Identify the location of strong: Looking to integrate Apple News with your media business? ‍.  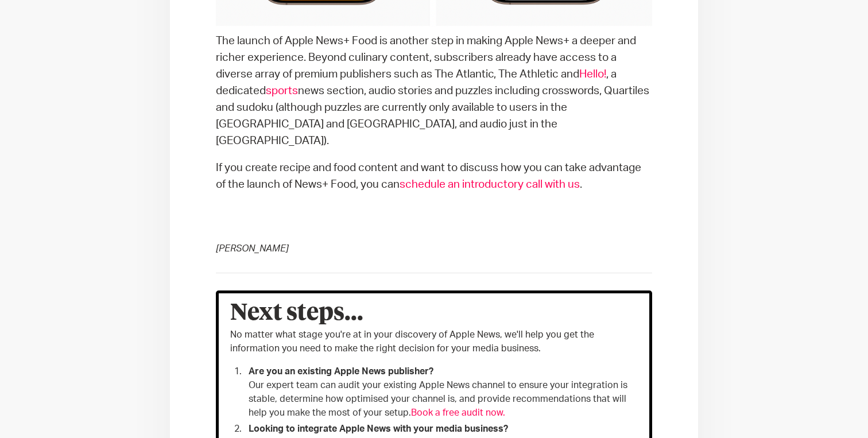
(378, 429).